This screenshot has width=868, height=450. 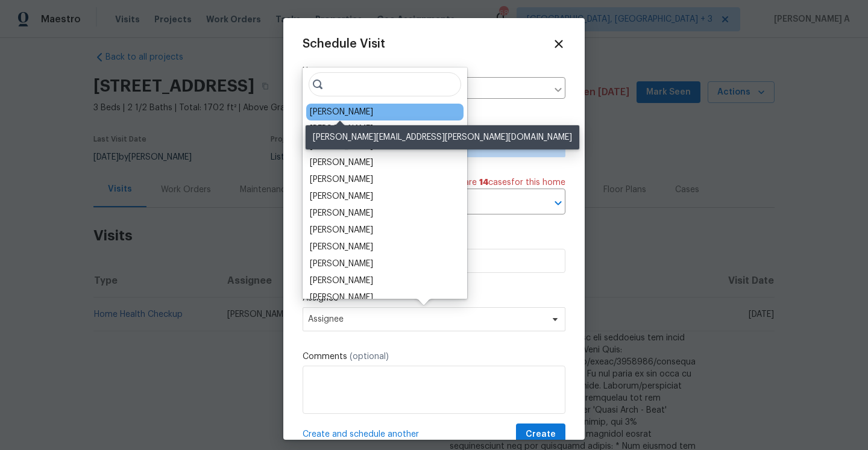 I want to click on span: Create and schedule another, so click(x=360, y=435).